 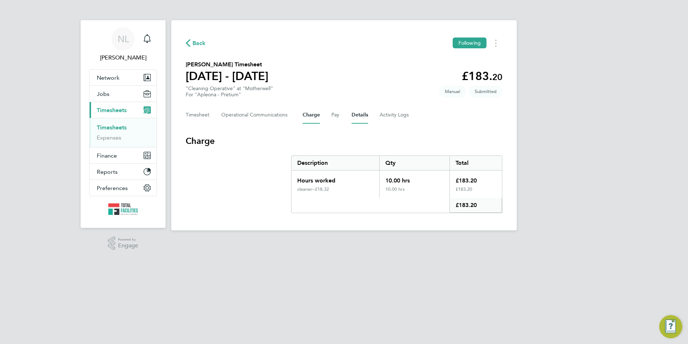 I want to click on div: Total, so click(x=476, y=163).